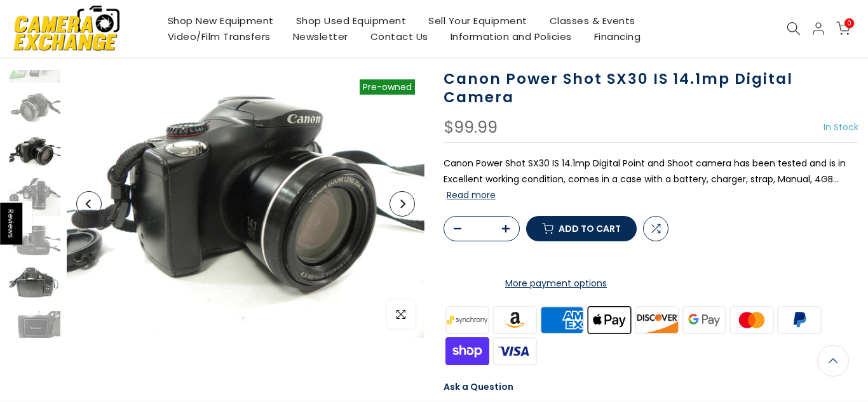 This screenshot has width=868, height=402. Describe the element at coordinates (752, 320) in the screenshot. I see `img: master` at that location.